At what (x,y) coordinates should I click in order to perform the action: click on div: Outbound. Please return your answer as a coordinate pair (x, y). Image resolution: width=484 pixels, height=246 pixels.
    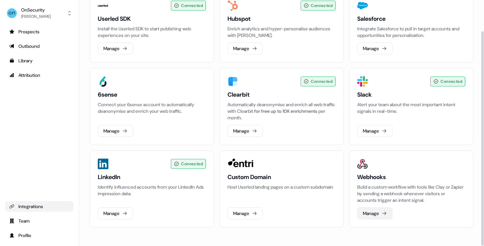
    Looking at the image, I should click on (39, 46).